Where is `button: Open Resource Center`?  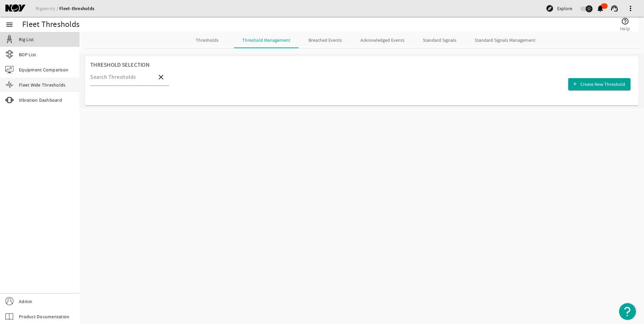
button: Open Resource Center is located at coordinates (628, 312).